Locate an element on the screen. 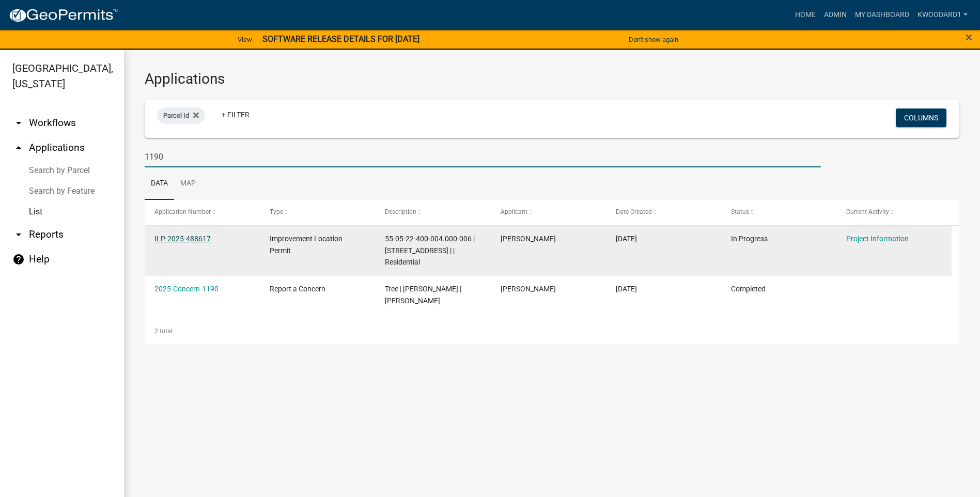  button: Columns is located at coordinates (922, 118).